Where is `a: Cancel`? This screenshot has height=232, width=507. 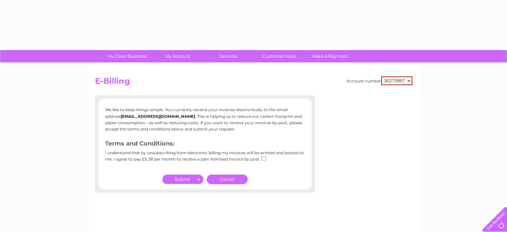 a: Cancel is located at coordinates (227, 179).